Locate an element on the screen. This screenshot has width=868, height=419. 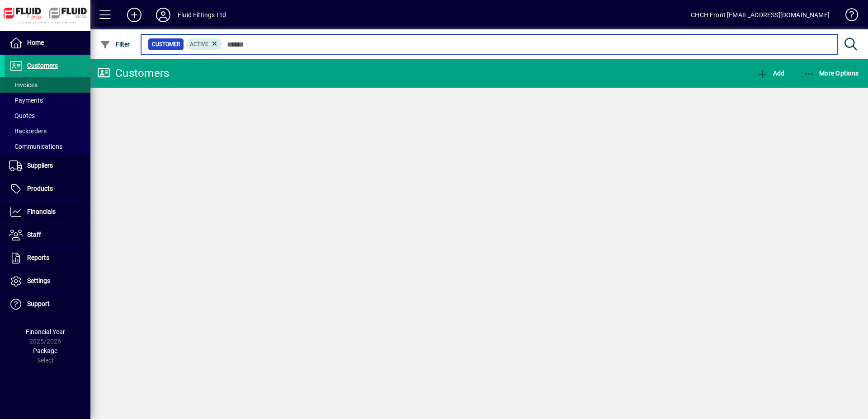
button: Filter is located at coordinates (115, 44).